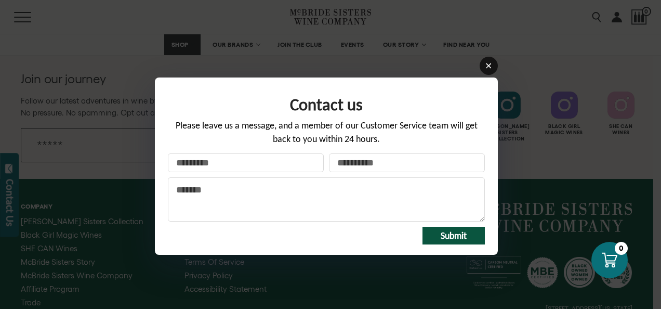  Describe the element at coordinates (407, 163) in the screenshot. I see `input: Your email` at that location.